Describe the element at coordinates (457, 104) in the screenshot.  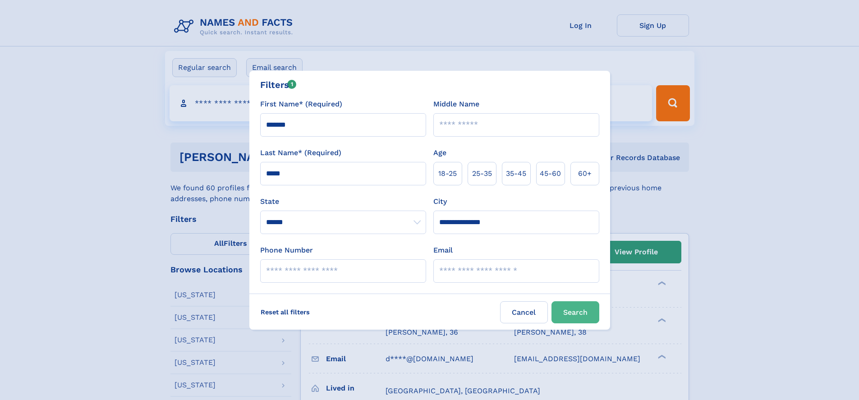
I see `label: Middle Name` at that location.